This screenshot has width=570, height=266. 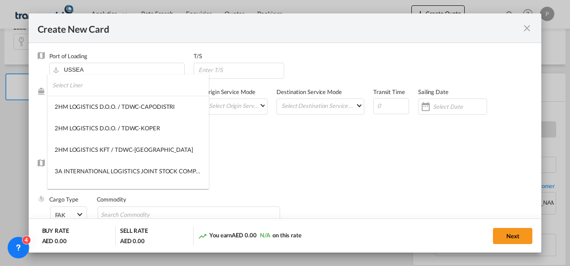 What do you see at coordinates (128, 128) in the screenshot?
I see `md-option: 2HM LOGISTICS D.O.O. / TDWC-KOPER` at bounding box center [128, 128].